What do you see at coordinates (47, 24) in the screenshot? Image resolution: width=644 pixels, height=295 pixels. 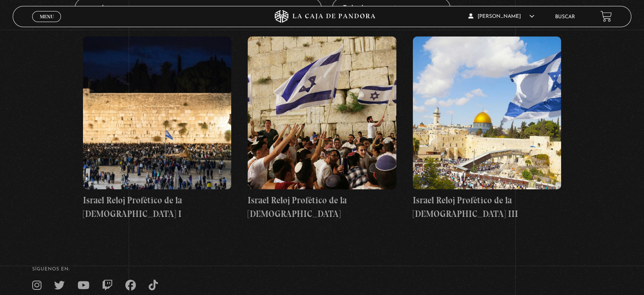 I see `span: Cerrar` at bounding box center [47, 24].